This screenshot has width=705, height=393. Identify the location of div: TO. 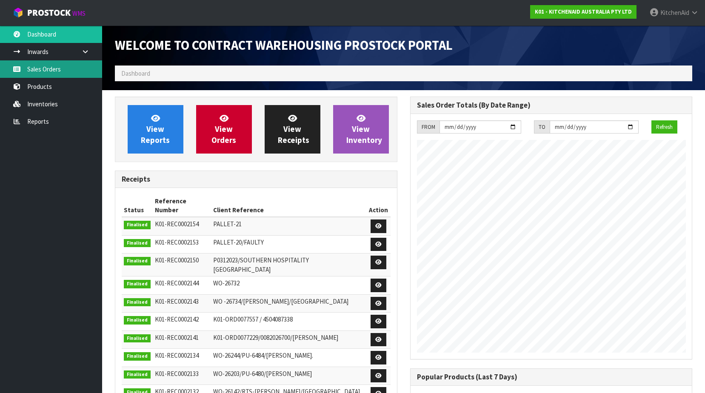
(542, 127).